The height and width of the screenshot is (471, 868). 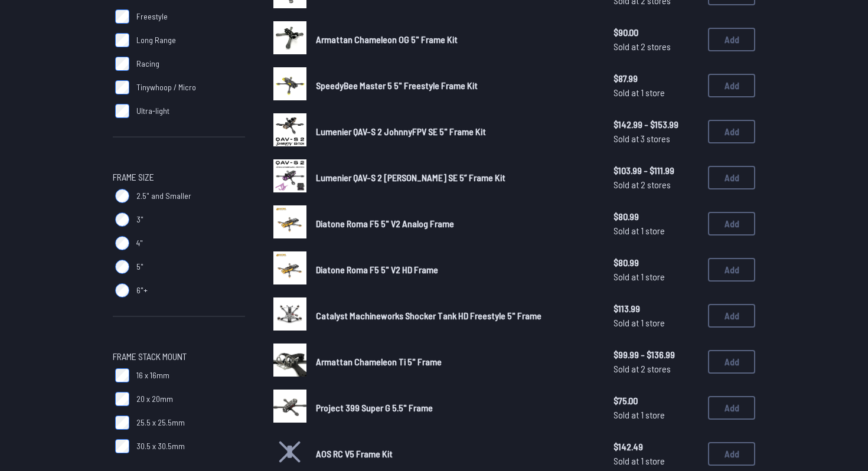 I want to click on span: 5", so click(x=140, y=267).